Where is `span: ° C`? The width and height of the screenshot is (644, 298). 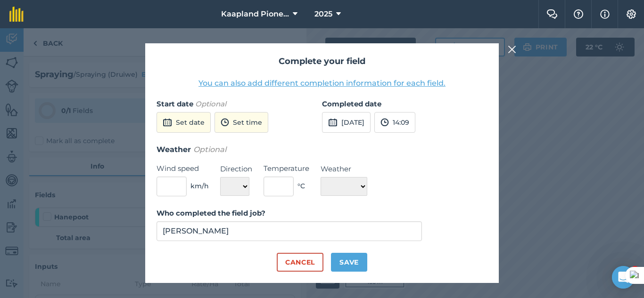
span: ° C is located at coordinates (301, 186).